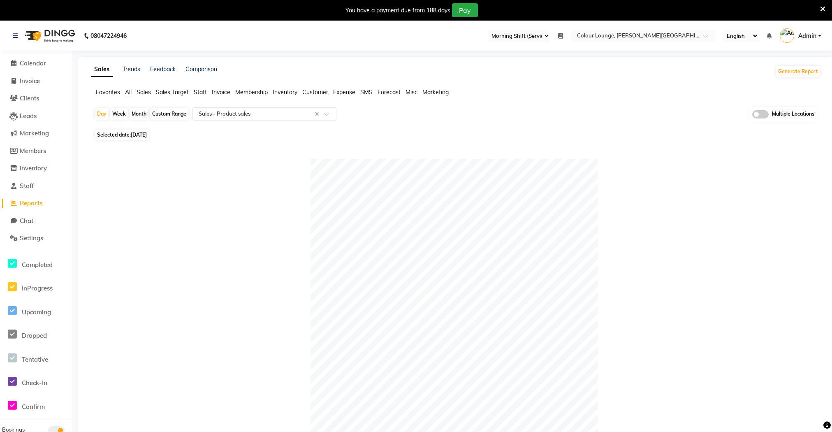 The width and height of the screenshot is (832, 432). Describe the element at coordinates (35, 359) in the screenshot. I see `span: Tentative` at that location.